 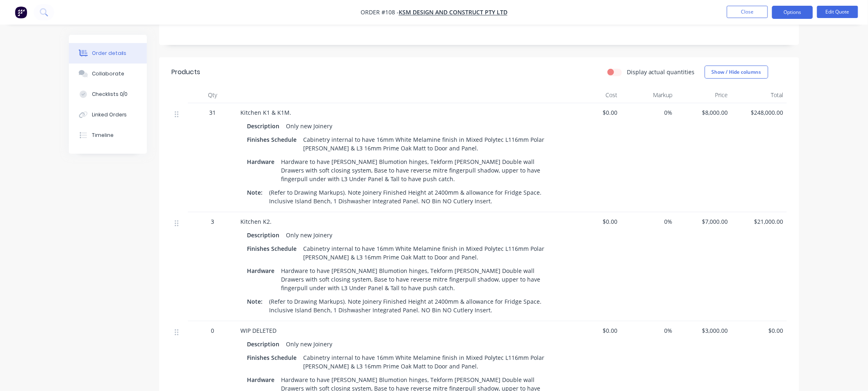 I want to click on div: Price, so click(x=704, y=95).